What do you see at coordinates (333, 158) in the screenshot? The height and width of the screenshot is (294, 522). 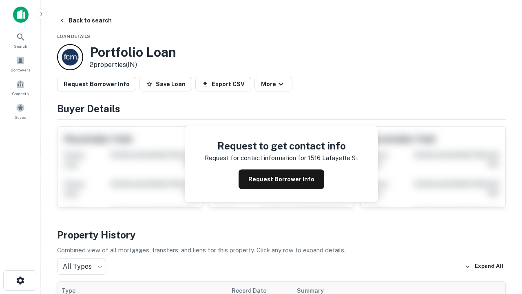 I see `p: 1516 lafayette st` at bounding box center [333, 158].